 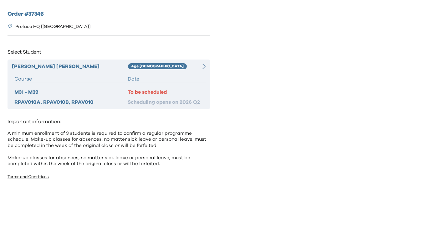 I want to click on a: Terms and Conditions, so click(x=28, y=177).